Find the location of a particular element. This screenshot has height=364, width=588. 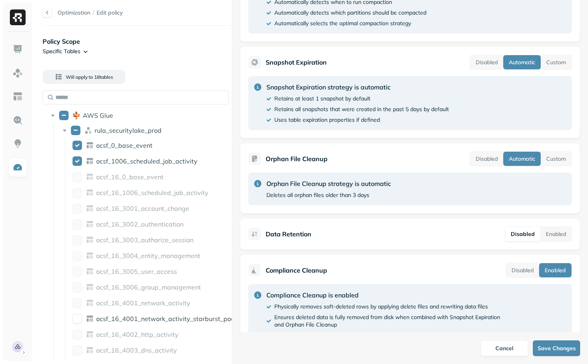

button: ocsf_16_3006_group_management is located at coordinates (77, 287).